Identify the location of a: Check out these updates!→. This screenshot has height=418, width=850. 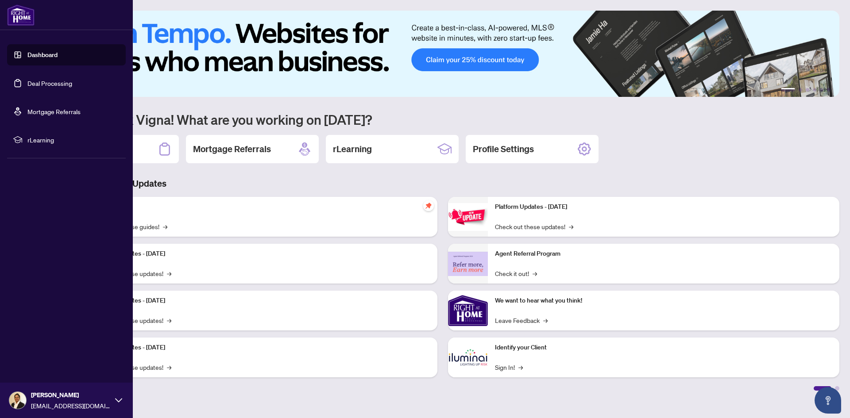
(534, 227).